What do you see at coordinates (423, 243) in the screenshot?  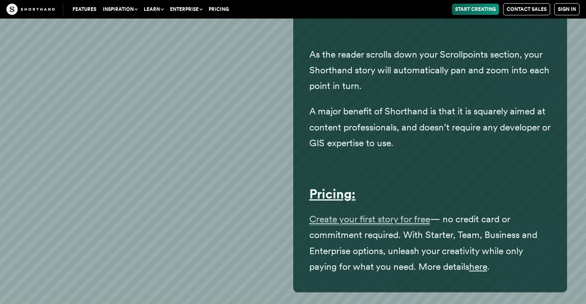 I see `span: — no credit card or commitment required. With Starter, Team, Business and Enterprise options, unl...` at bounding box center [423, 243].